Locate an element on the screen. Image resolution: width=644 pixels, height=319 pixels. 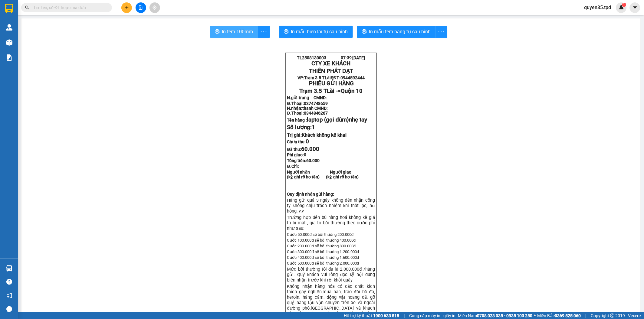
button: caret-down is located at coordinates (635, 8).